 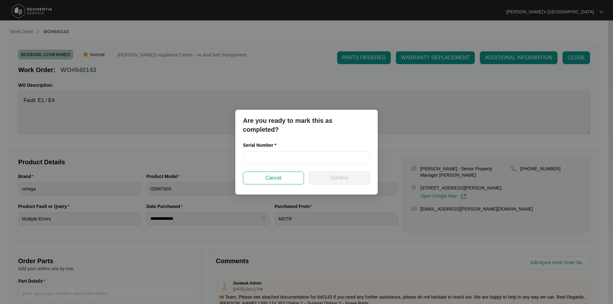 What do you see at coordinates (273, 178) in the screenshot?
I see `button: Cancel` at bounding box center [273, 178].